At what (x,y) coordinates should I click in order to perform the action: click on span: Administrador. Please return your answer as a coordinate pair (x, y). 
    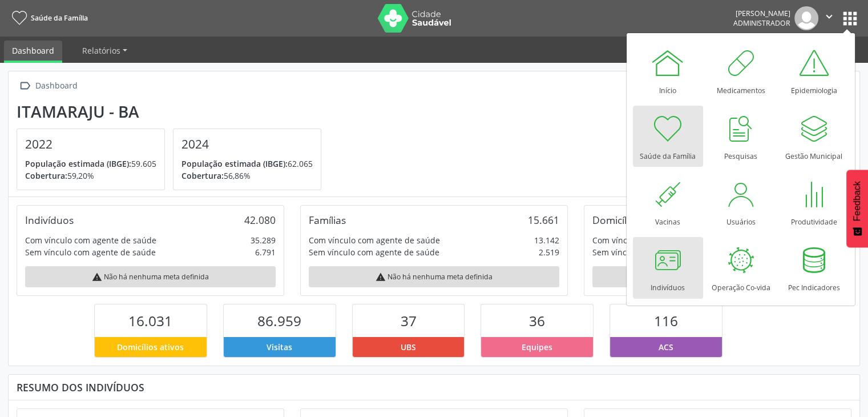
    Looking at the image, I should click on (762, 23).